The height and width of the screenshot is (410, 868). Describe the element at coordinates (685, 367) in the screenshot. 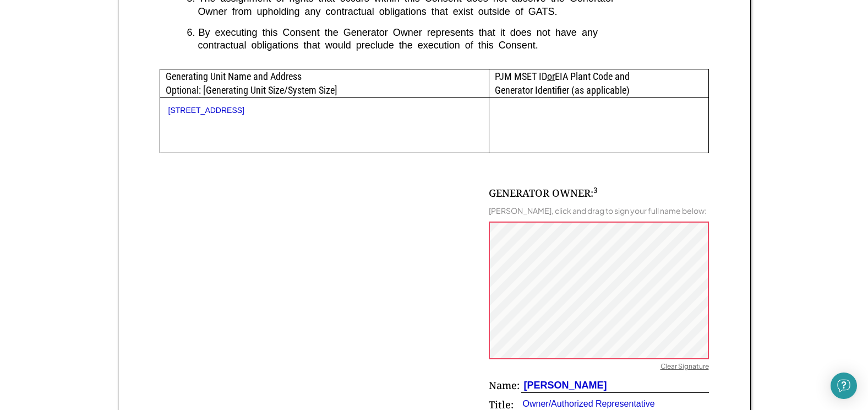

I see `div: Clear Signature` at that location.